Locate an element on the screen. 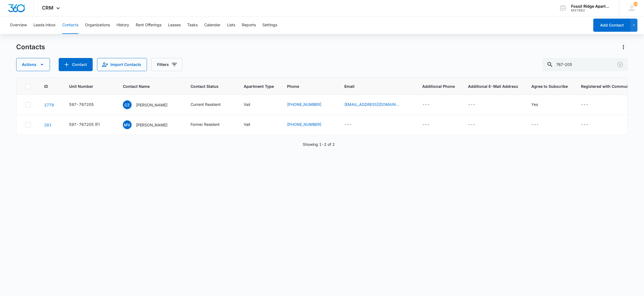 The image size is (644, 296). button: Import Contacts is located at coordinates (122, 65).